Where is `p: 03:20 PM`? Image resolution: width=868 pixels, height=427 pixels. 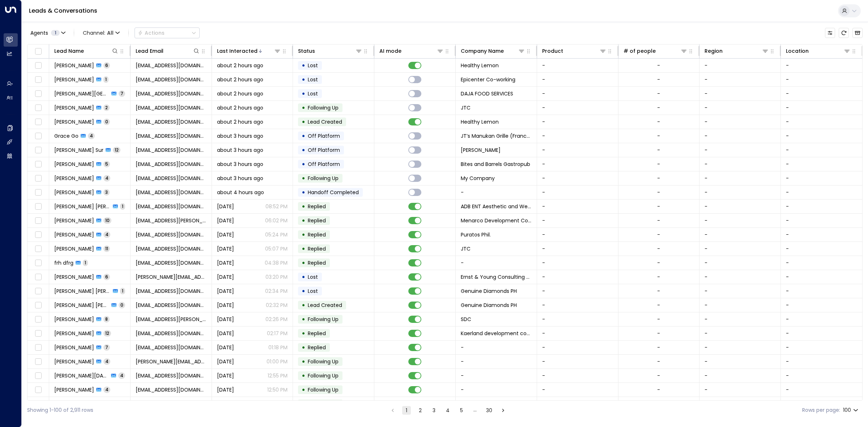
p: 03:20 PM is located at coordinates (277, 277).